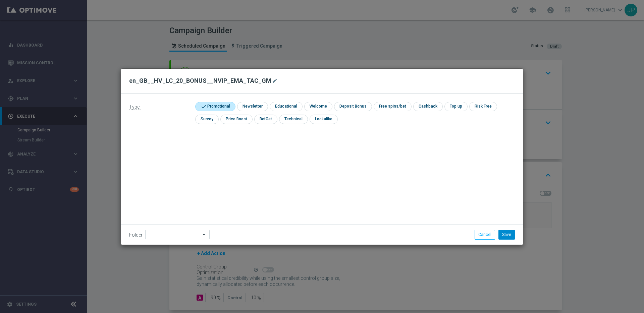 This screenshot has width=644, height=313. What do you see at coordinates (275, 80) in the screenshot?
I see `i: mode_edit` at bounding box center [275, 80].